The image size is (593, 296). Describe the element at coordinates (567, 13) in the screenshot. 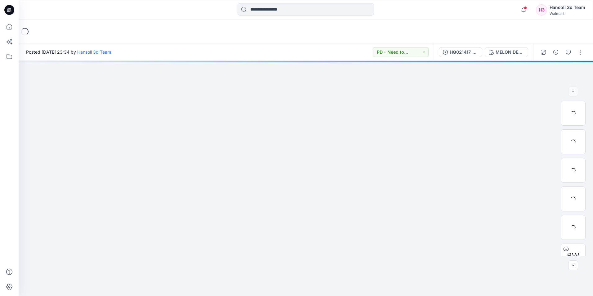

I see `div: Walmart` at that location.